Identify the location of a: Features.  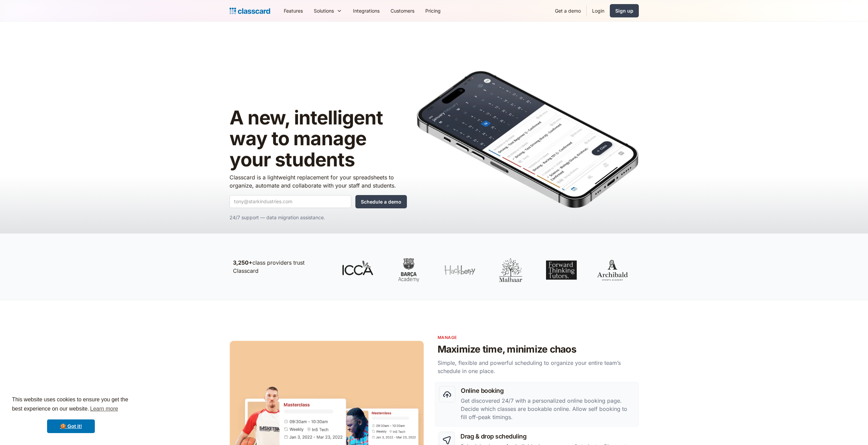
(293, 10).